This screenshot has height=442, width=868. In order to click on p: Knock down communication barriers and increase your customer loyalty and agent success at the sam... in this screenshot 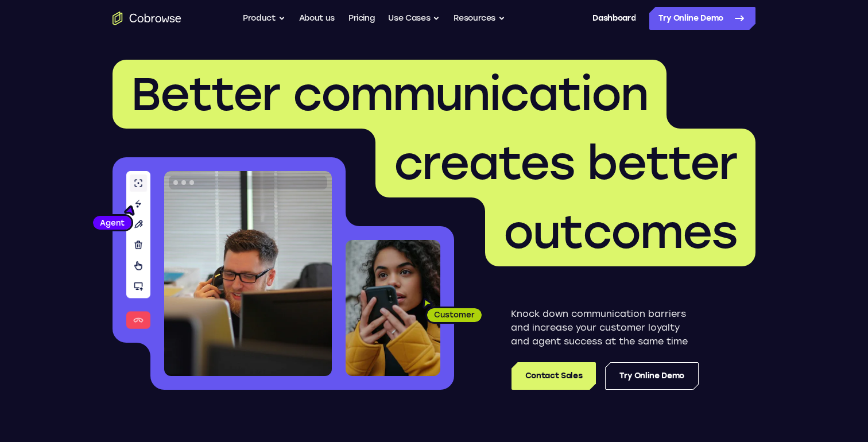, I will do `click(604, 328)`.